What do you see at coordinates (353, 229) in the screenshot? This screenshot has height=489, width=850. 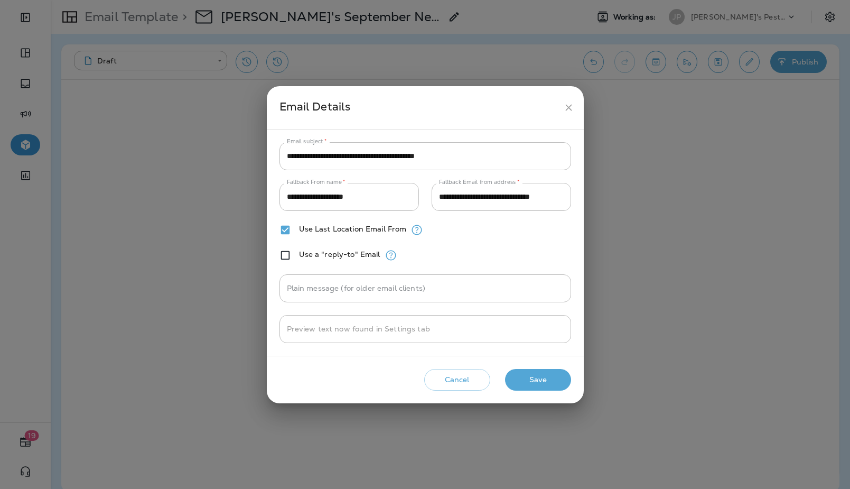 I see `label: Use Last Location Email From` at bounding box center [353, 229].